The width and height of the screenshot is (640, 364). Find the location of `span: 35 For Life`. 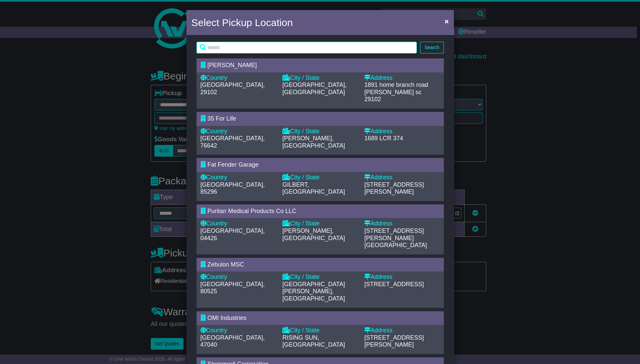

span: 35 For Life is located at coordinates (222, 119).